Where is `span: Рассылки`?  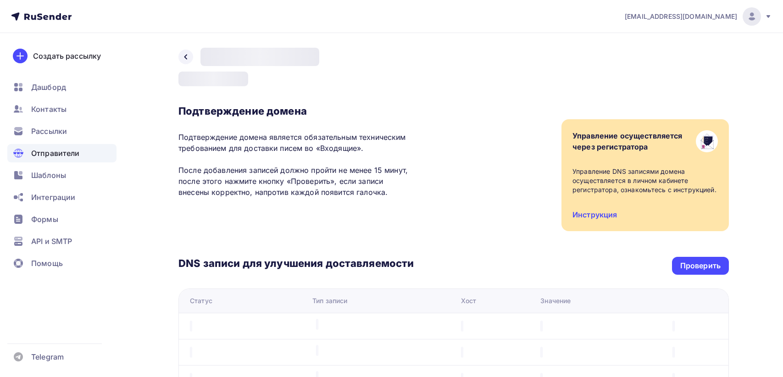 span: Рассылки is located at coordinates (49, 131).